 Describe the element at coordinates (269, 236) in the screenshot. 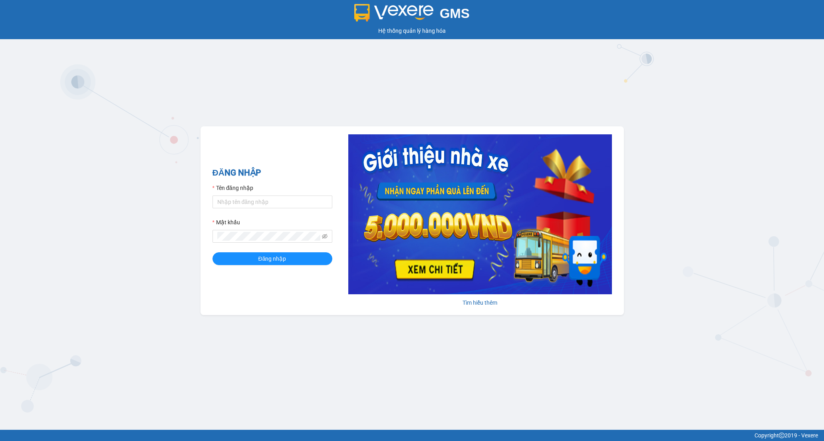

I see `input: Mật khẩu` at that location.